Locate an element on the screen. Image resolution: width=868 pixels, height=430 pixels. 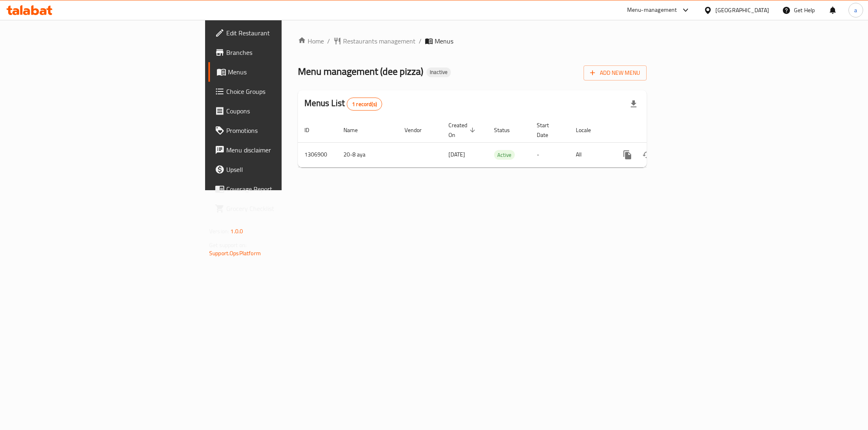
span: Promotions is located at coordinates (285, 130).